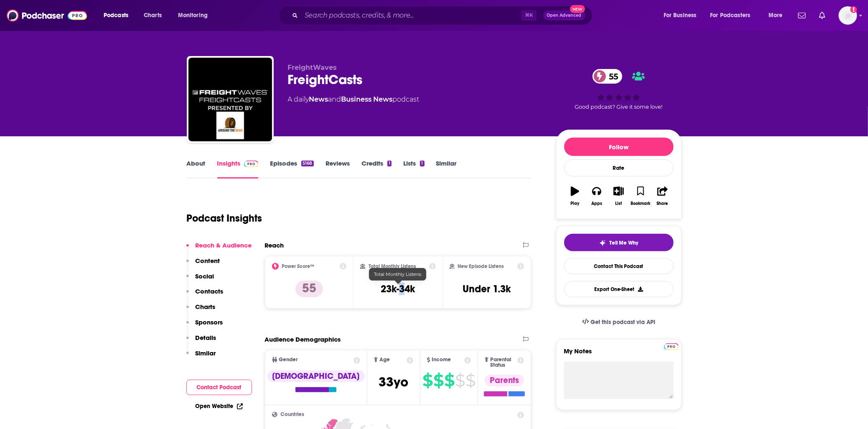 The height and width of the screenshot is (429, 868). Describe the element at coordinates (597, 204) in the screenshot. I see `div: Apps` at that location.